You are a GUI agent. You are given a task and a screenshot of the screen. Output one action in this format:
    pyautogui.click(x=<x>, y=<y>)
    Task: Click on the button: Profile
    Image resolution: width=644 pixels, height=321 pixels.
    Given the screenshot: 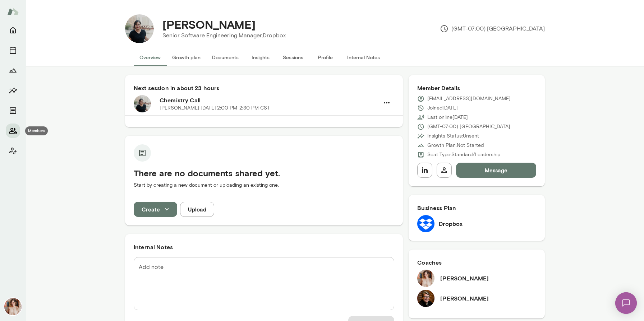 What is the action you would take?
    pyautogui.click(x=325, y=58)
    